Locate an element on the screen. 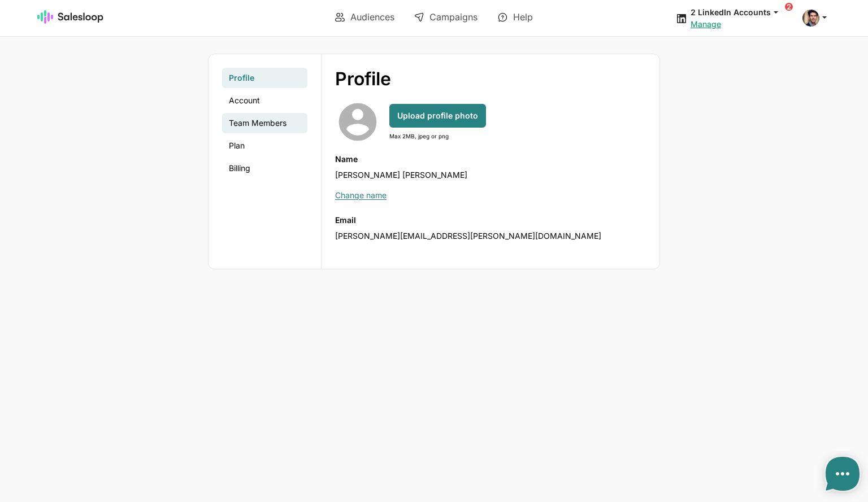 Image resolution: width=868 pixels, height=502 pixels. div: Max 2MB, jpeg or png is located at coordinates (437, 136).